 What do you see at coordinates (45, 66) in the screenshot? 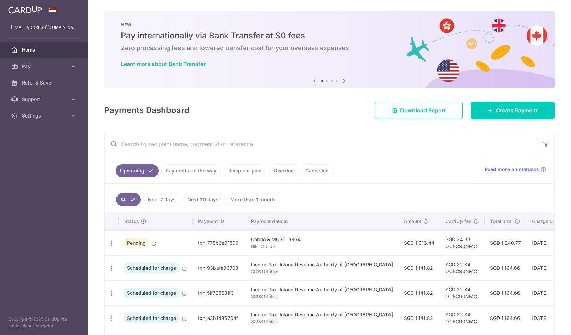
I see `span: Pay` at bounding box center [45, 66].